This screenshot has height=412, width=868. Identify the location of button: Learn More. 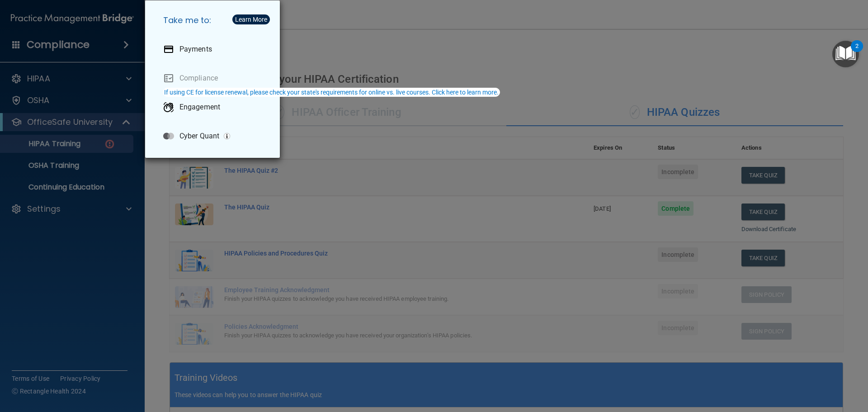
(251, 20).